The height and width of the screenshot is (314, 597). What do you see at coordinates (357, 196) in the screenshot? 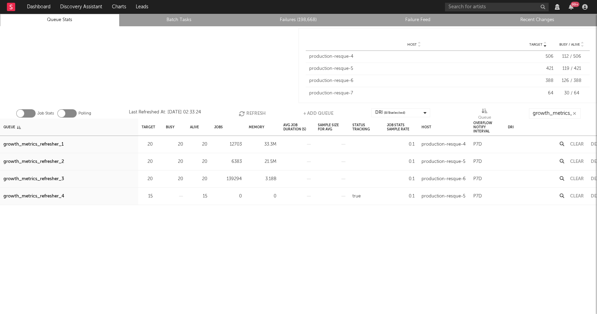
I see `div: true` at bounding box center [357, 196].